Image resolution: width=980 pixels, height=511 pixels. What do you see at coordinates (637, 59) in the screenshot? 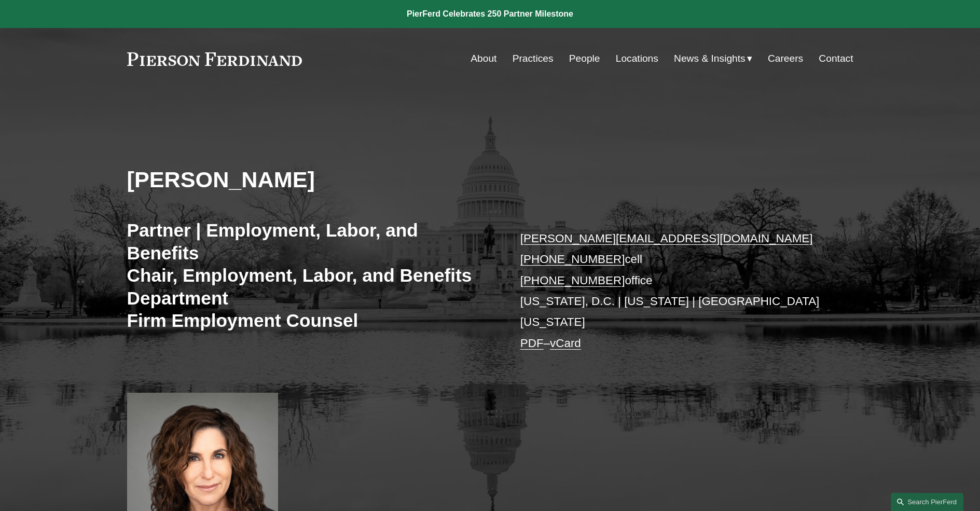
I see `a: Locations` at bounding box center [637, 59].